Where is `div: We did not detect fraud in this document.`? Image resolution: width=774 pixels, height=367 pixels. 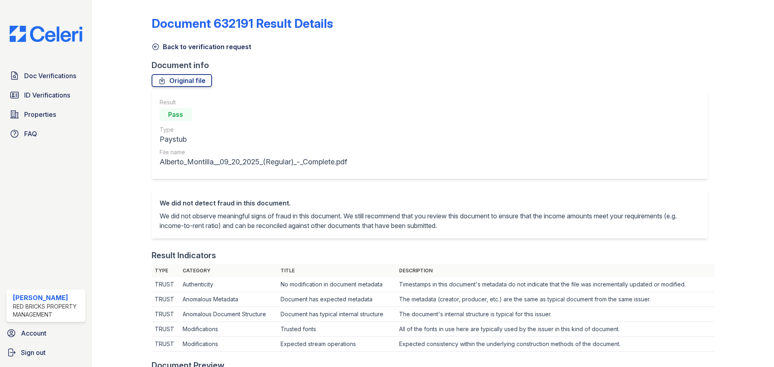
div: We did not detect fraud in this document. is located at coordinates (430, 203).